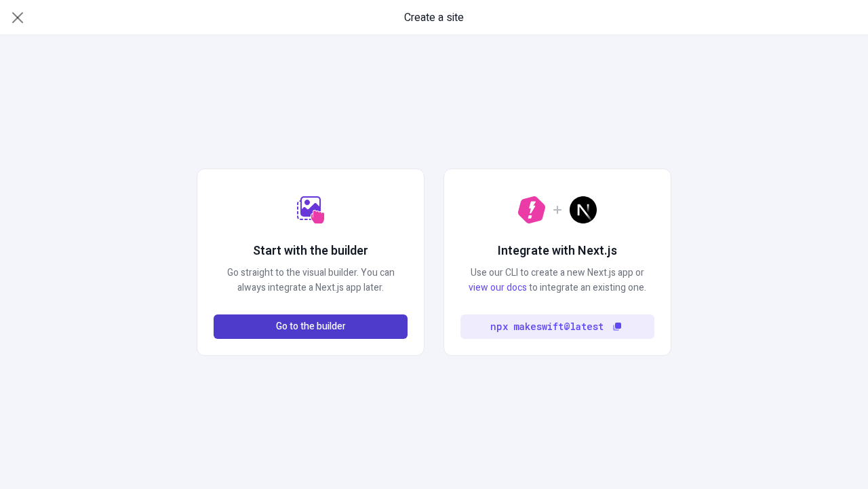 This screenshot has height=489, width=868. I want to click on p: Use our CLI to create a new Next.js app or to integrate an existing one., so click(558, 280).